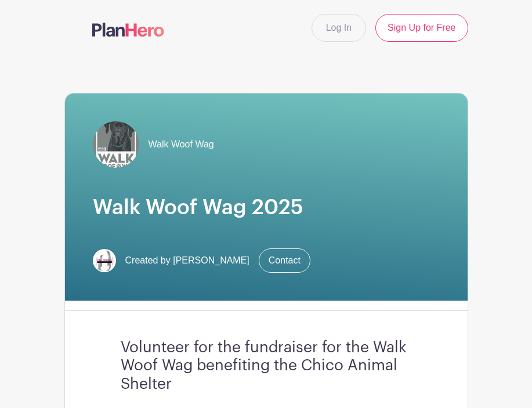  I want to click on h1: Walk Woof Wag 2025, so click(267, 208).